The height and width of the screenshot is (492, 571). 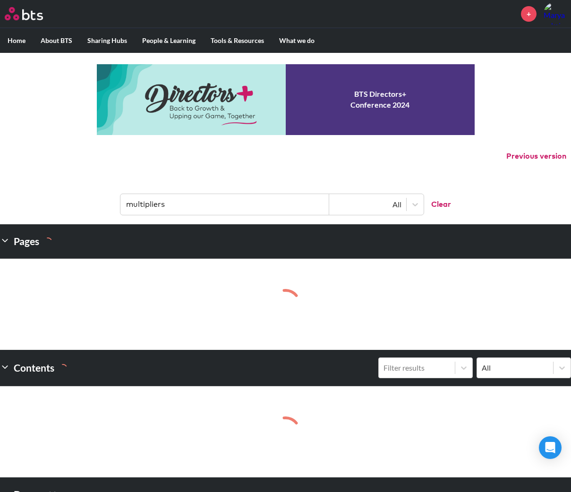 I want to click on label: What we do, so click(x=296, y=41).